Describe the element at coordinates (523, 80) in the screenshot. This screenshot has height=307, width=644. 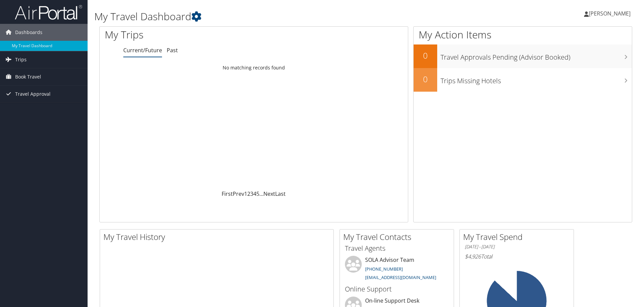
I see `a: 0Trips Missing Hotels` at that location.